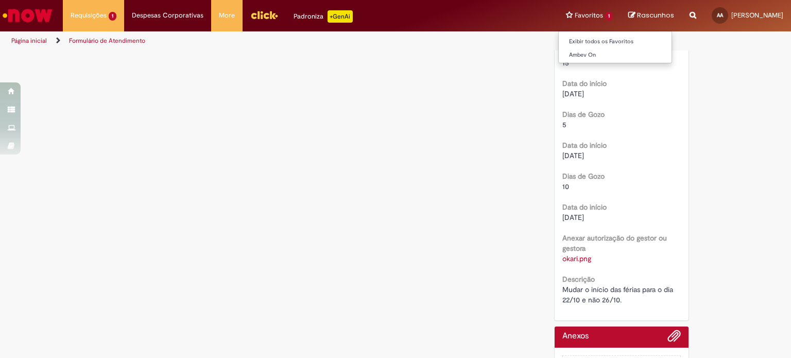 This screenshot has width=791, height=358. Describe the element at coordinates (720, 15) in the screenshot. I see `span: AA` at that location.